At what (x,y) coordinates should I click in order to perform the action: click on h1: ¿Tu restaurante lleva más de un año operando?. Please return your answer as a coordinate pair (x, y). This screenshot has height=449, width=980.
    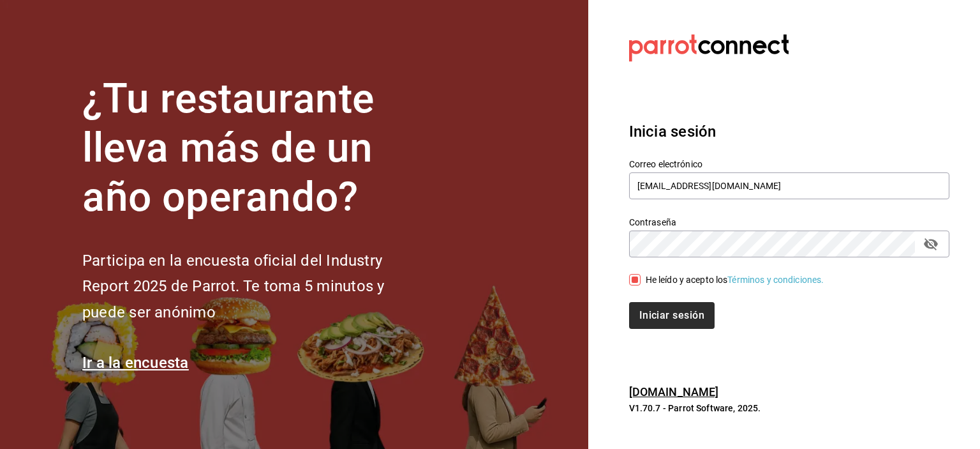
    Looking at the image, I should click on (254, 148).